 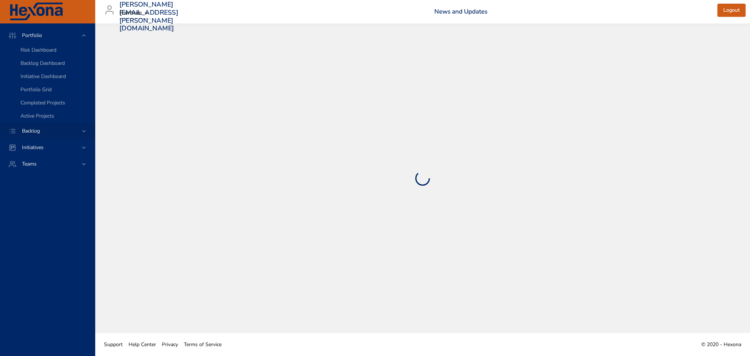 I want to click on span: © 2020 - Hexona, so click(x=721, y=344).